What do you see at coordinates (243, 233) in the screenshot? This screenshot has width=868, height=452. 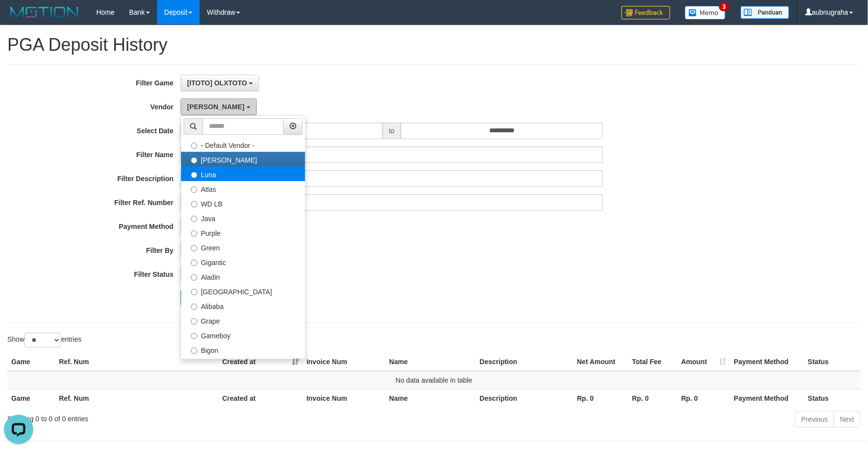 I see `label: Purple` at bounding box center [243, 233].